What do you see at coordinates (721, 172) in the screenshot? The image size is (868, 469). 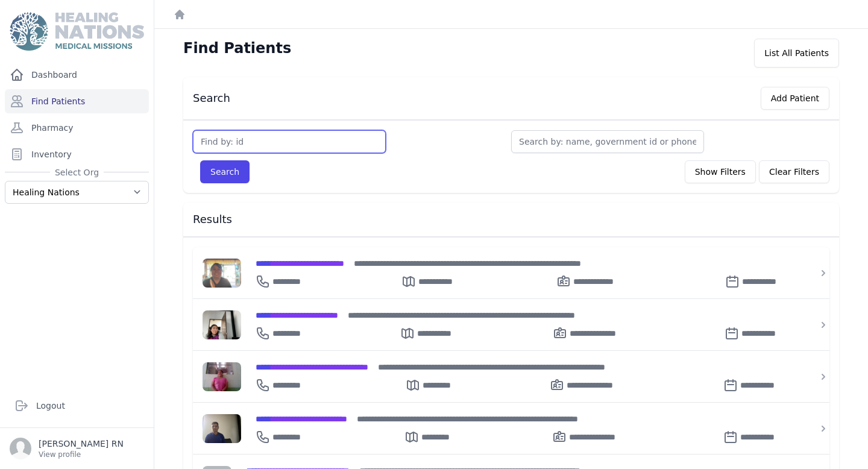 I see `button: Show Filters` at bounding box center [721, 172].